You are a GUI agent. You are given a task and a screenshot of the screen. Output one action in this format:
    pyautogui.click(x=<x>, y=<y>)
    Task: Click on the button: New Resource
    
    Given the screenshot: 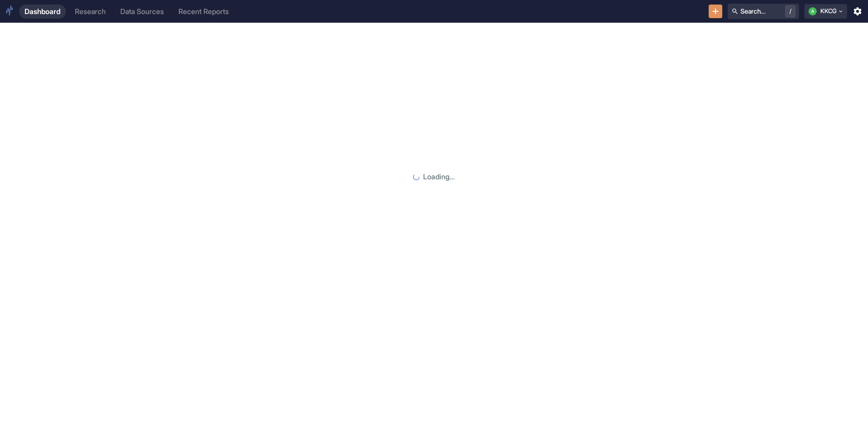 What is the action you would take?
    pyautogui.click(x=716, y=11)
    